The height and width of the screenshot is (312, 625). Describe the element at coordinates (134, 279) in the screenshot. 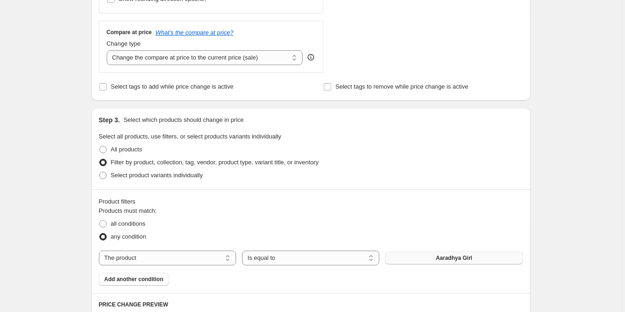

I see `button: Add another condition` at that location.